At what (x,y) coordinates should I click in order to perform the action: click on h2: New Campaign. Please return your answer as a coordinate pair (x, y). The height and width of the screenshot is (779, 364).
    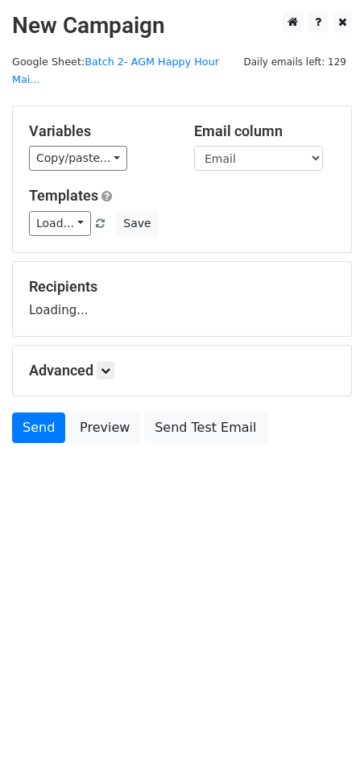
    Looking at the image, I should click on (182, 26).